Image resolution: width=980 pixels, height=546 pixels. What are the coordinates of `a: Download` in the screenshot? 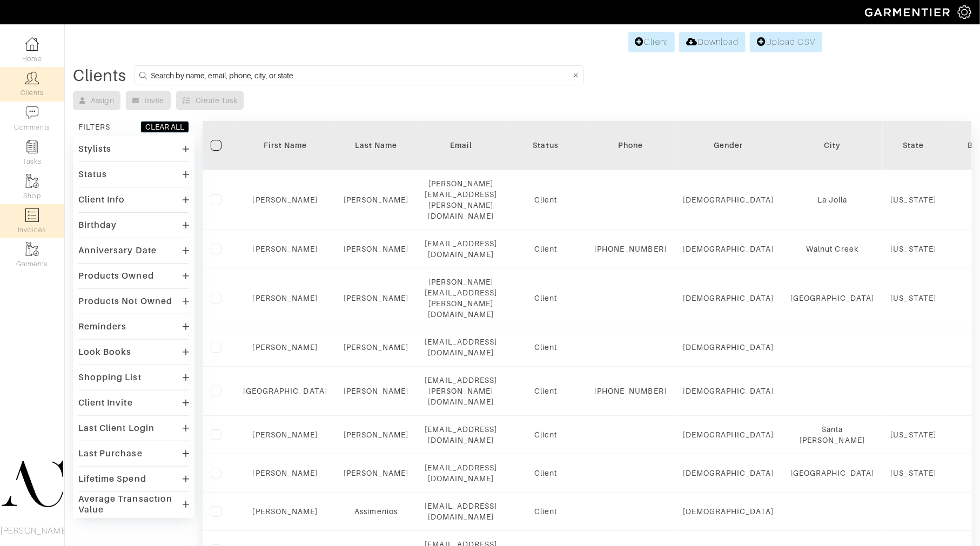 It's located at (712, 42).